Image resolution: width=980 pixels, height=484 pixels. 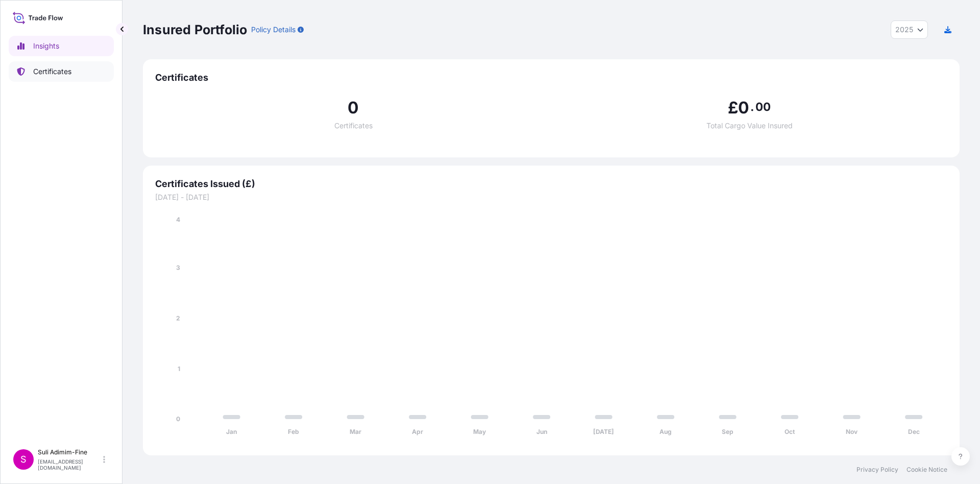 I want to click on span: 00, so click(x=763, y=106).